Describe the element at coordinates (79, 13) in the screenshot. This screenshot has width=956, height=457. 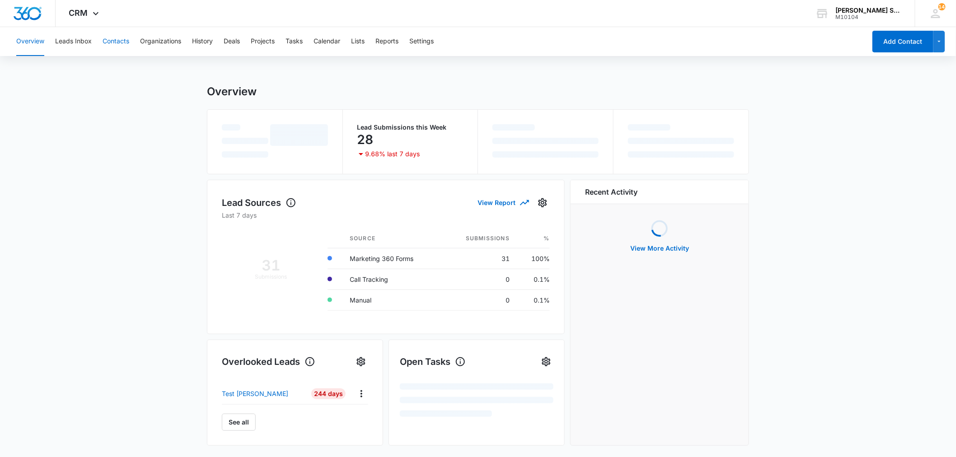
I see `span: CRM` at that location.